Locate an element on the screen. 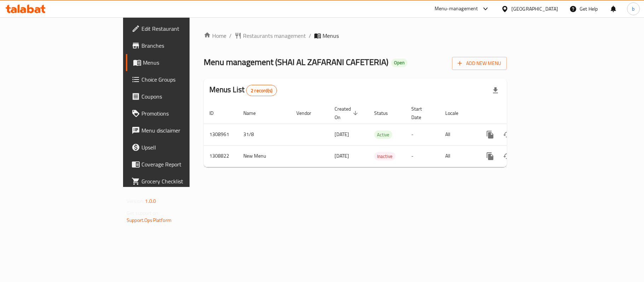  span: Add New Menu is located at coordinates (479, 63).